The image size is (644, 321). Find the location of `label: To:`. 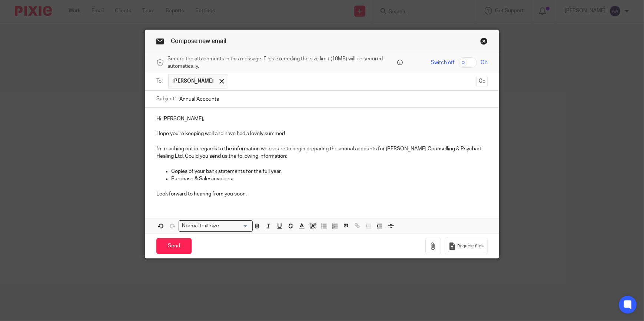

label: To: is located at coordinates (160, 81).